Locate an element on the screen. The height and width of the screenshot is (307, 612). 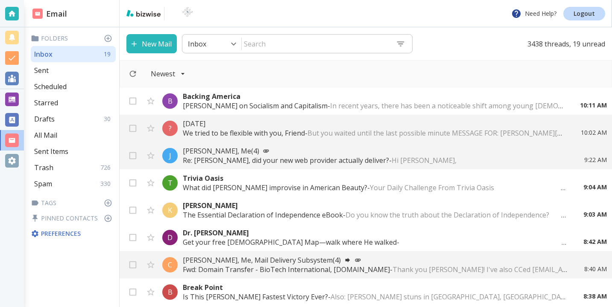
div: Spam330 is located at coordinates (73, 184).